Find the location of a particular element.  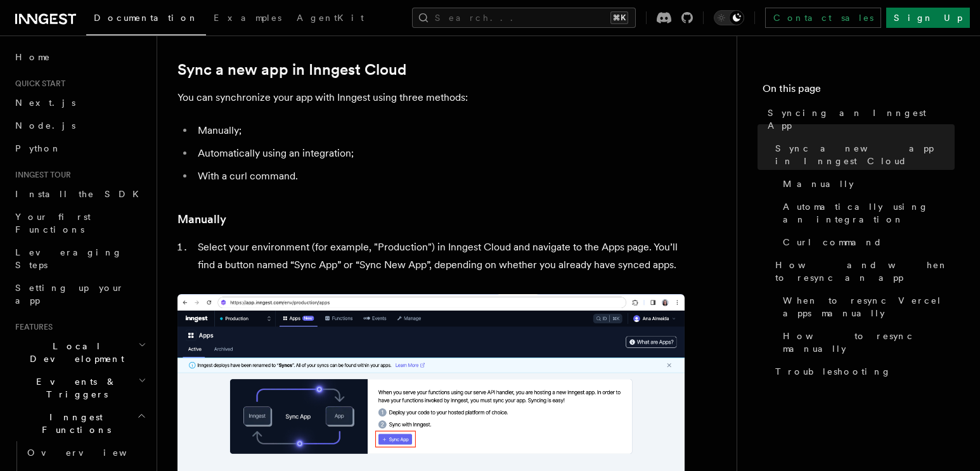

a: Setting up your app is located at coordinates (79, 294).